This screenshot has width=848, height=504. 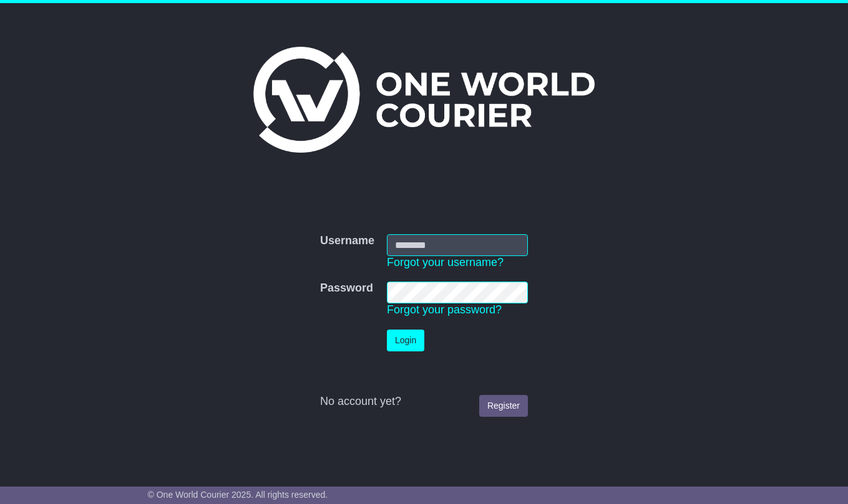 What do you see at coordinates (504, 406) in the screenshot?
I see `a: Register` at bounding box center [504, 406].